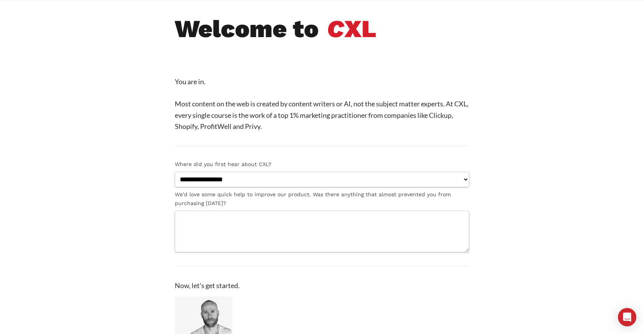  I want to click on i: C, so click(335, 29).